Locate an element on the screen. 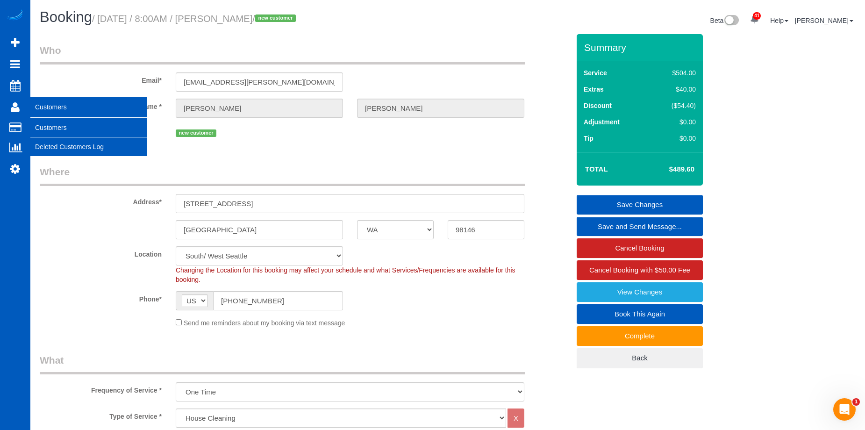 The image size is (865, 430). a: Beta is located at coordinates (725, 21).